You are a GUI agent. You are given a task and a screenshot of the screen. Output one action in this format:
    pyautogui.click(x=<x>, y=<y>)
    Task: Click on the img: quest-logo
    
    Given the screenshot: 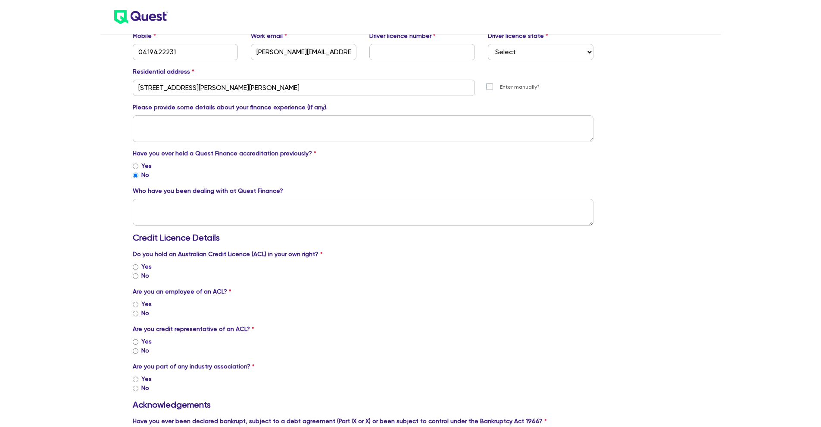 What is the action you would take?
    pyautogui.click(x=141, y=17)
    